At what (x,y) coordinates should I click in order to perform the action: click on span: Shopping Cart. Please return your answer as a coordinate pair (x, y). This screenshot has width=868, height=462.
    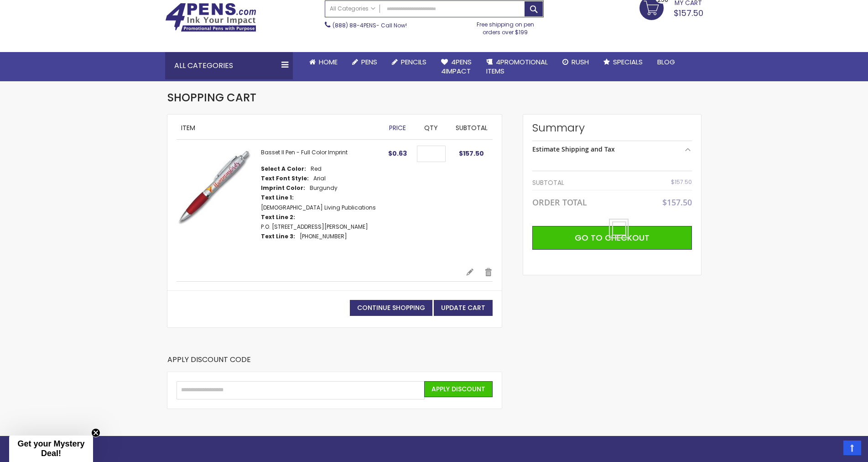
    Looking at the image, I should click on (212, 97).